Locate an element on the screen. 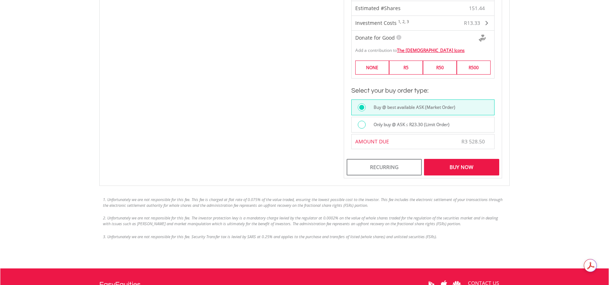 Image resolution: width=609 pixels, height=285 pixels. li: 3. Unfortunately we are not responsible for this fee. Security Transfer tax is levied by SARS at ... is located at coordinates (305, 237).